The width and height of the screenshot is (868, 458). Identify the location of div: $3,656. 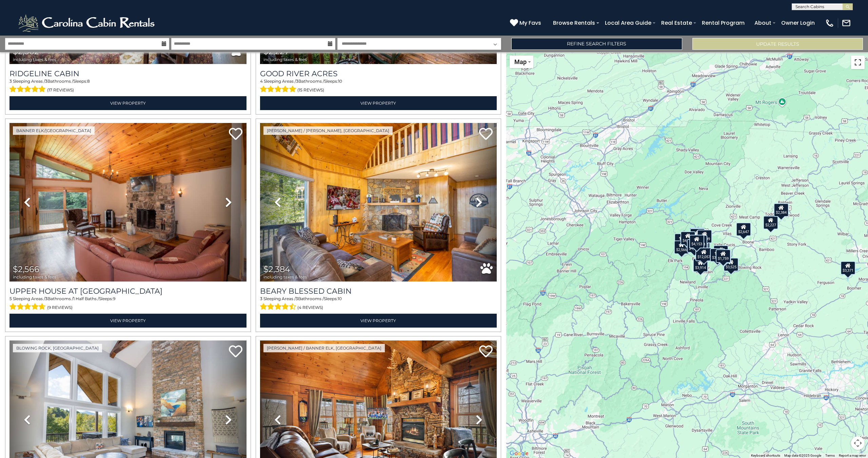
(698, 235).